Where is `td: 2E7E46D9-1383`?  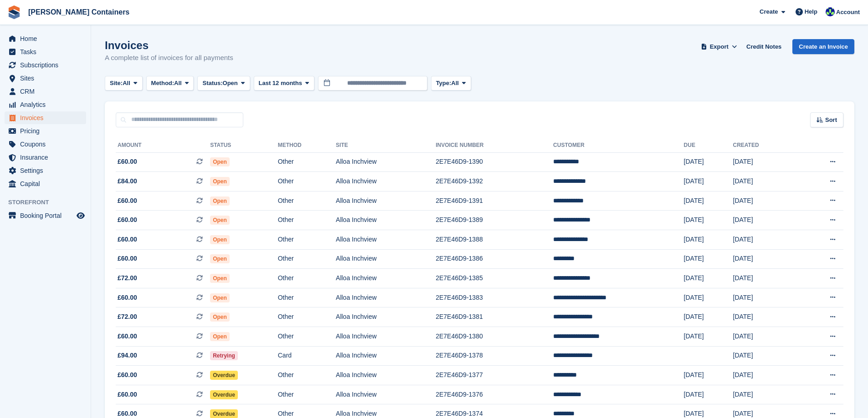
td: 2E7E46D9-1383 is located at coordinates (494, 298).